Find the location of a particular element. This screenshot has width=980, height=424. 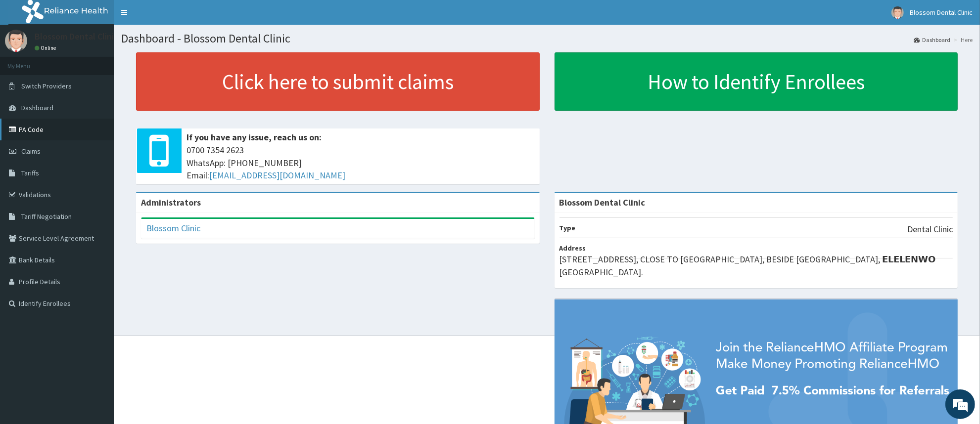

b: Address is located at coordinates (573, 249).